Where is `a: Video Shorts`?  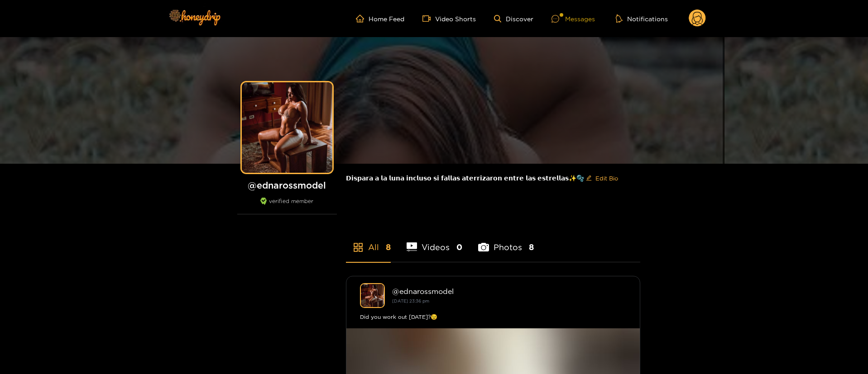
a: Video Shorts is located at coordinates (449, 19).